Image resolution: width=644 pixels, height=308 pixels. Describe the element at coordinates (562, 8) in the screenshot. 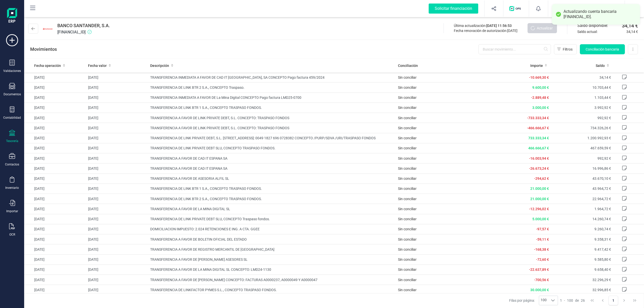

I see `img: LI` at that location.